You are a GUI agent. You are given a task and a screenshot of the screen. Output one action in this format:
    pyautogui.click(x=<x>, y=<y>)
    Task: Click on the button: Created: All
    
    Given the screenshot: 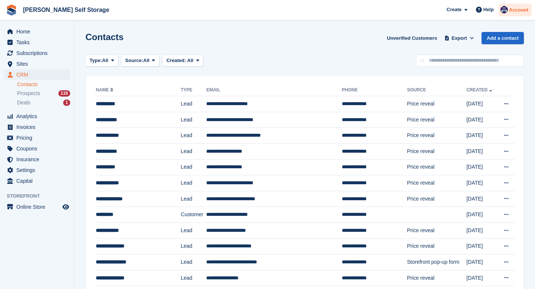 What is the action you would take?
    pyautogui.click(x=183, y=61)
    